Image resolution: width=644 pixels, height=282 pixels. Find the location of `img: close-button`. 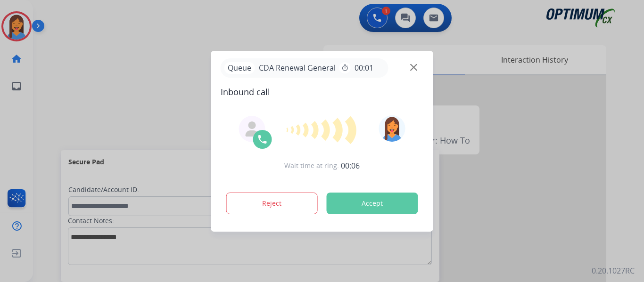

img: close-button is located at coordinates (413, 67).